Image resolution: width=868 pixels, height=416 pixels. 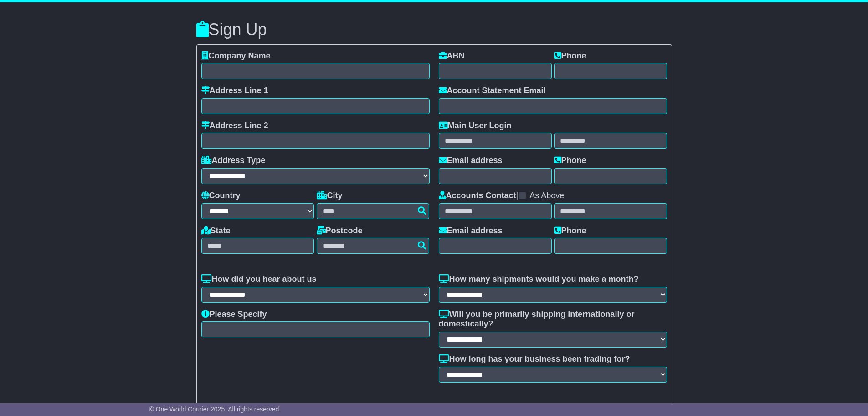 I want to click on label: Address Line 1, so click(x=235, y=91).